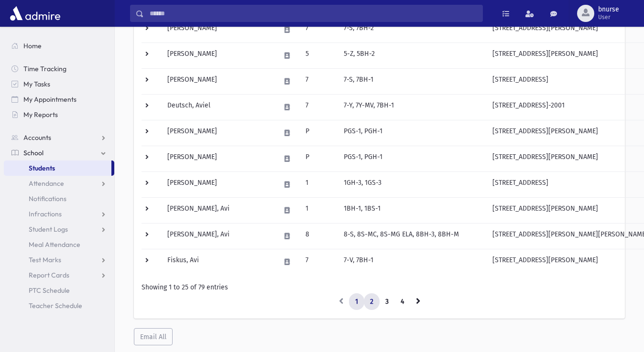 The width and height of the screenshot is (644, 352). I want to click on span: bnurse, so click(609, 9).